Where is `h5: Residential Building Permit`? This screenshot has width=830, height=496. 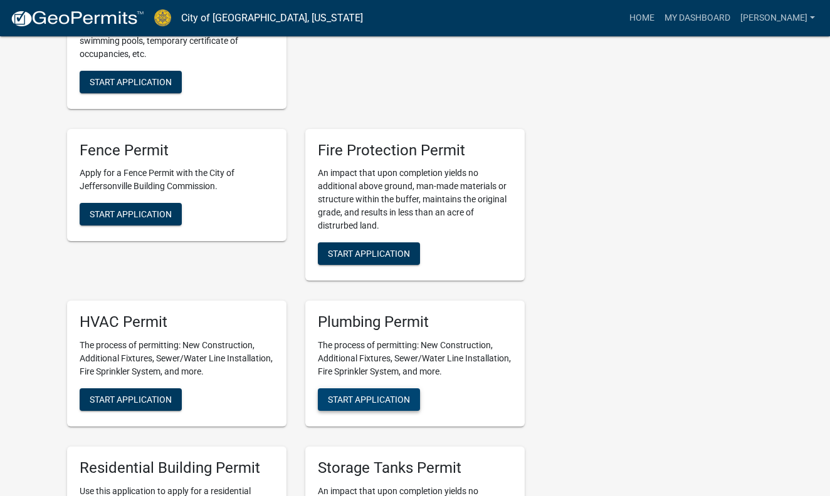
h5: Residential Building Permit is located at coordinates (177, 468).